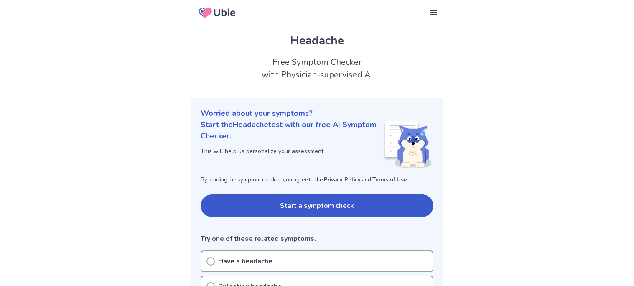 This screenshot has height=286, width=634. What do you see at coordinates (317, 113) in the screenshot?
I see `p: Worried about your symptoms?` at bounding box center [317, 113].